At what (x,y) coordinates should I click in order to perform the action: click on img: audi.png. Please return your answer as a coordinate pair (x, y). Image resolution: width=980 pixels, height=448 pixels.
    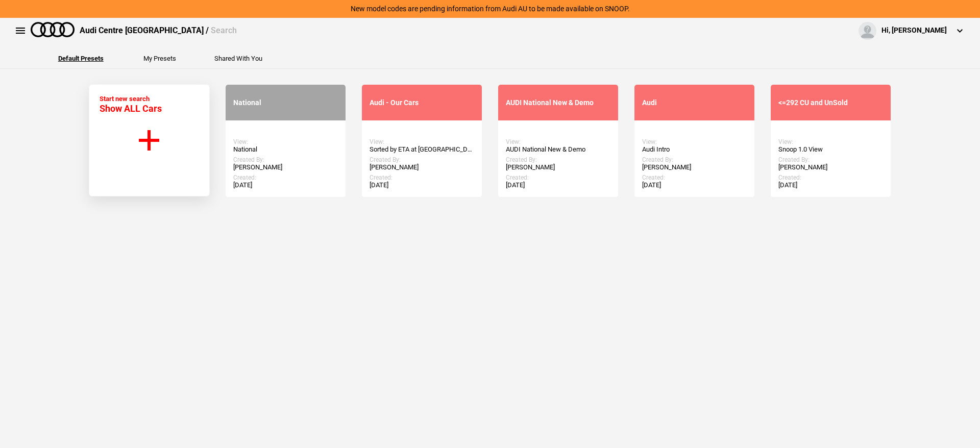
    Looking at the image, I should click on (53, 29).